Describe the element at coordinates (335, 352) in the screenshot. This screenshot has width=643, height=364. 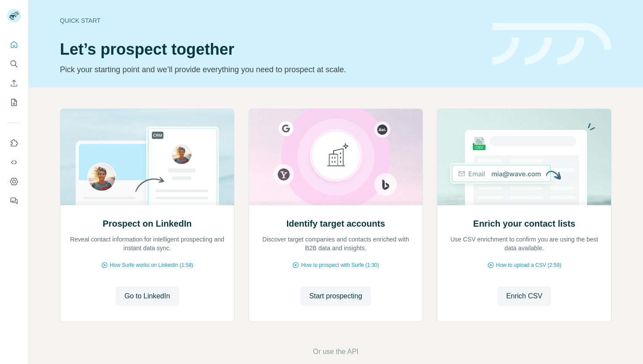
I see `span: Or use the API` at that location.